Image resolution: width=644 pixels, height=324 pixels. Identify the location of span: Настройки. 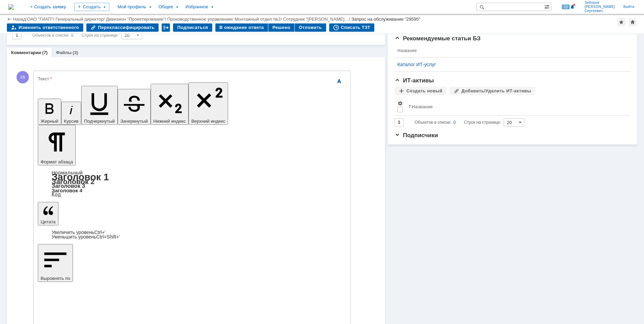
(400, 103).